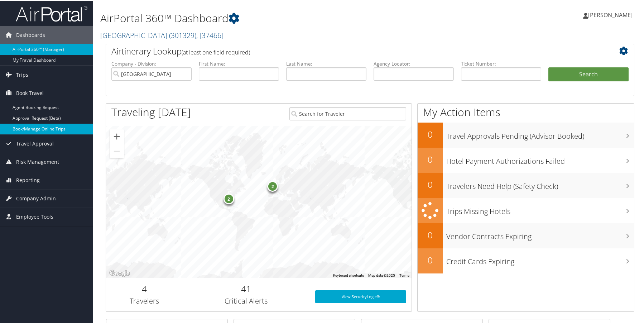 This screenshot has height=324, width=644. I want to click on img: airportal-logo.png, so click(51, 13).